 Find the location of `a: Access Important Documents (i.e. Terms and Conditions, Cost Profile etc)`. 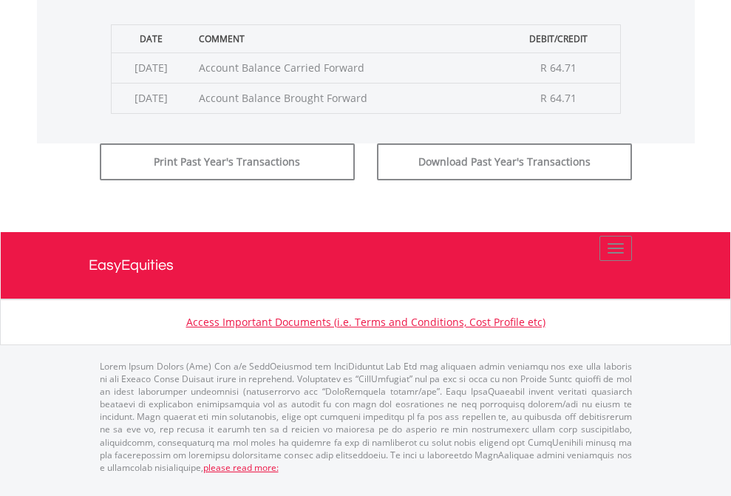

a: Access Important Documents (i.e. Terms and Conditions, Cost Profile etc) is located at coordinates (366, 322).